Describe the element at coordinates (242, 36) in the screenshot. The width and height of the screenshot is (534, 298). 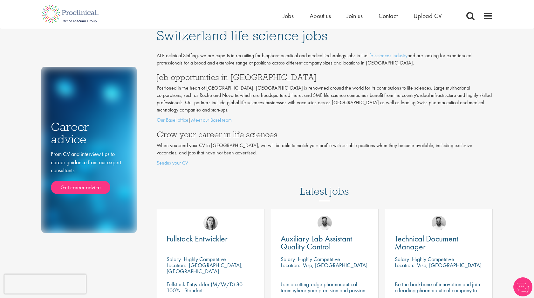
I see `span: Switzerland life science jobs` at that location.